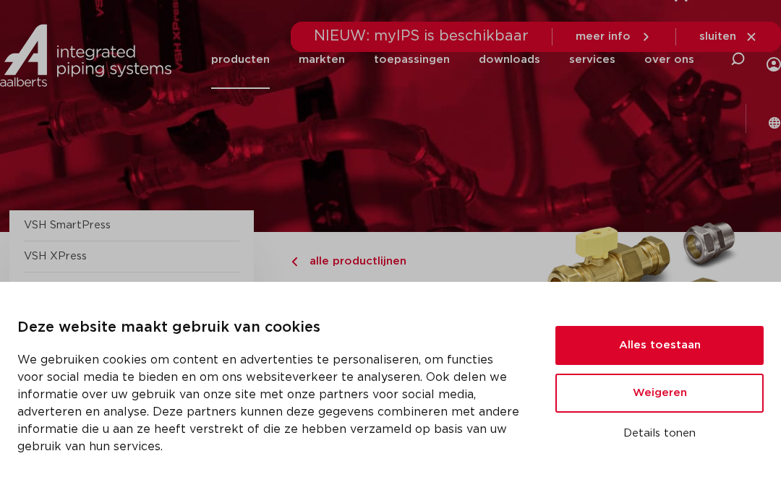 This screenshot has height=490, width=781. I want to click on a: meer info, so click(614, 37).